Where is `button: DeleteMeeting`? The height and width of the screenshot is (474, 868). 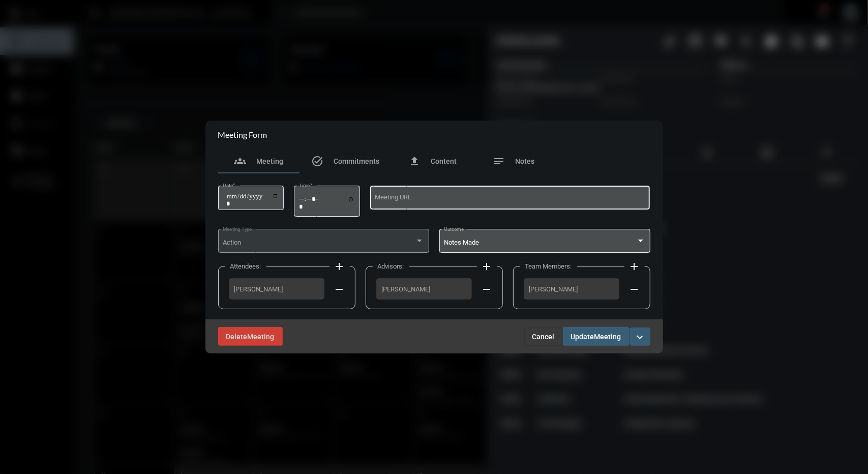
button: DeleteMeeting is located at coordinates (250, 336).